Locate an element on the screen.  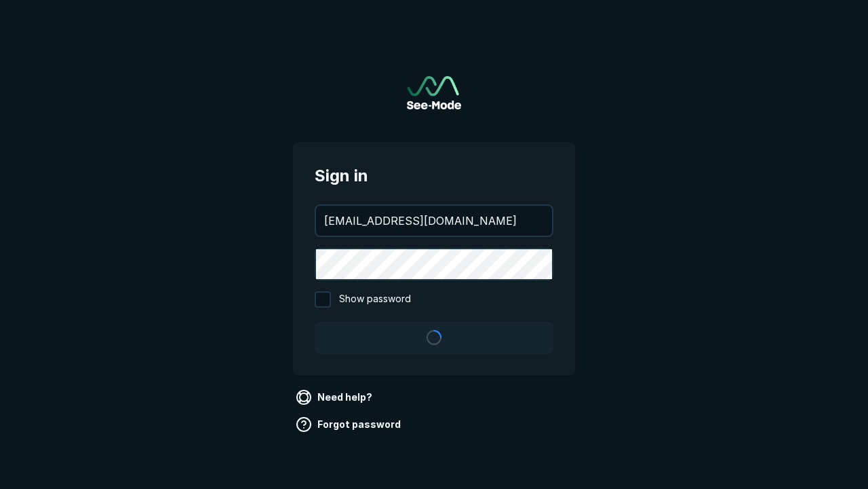
a: Go to sign in is located at coordinates (434, 92).